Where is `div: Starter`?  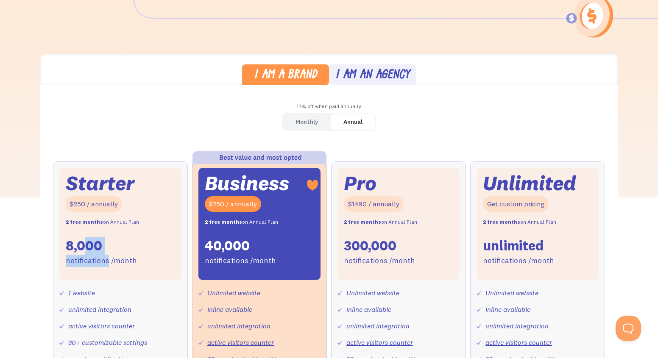 div: Starter is located at coordinates (100, 183).